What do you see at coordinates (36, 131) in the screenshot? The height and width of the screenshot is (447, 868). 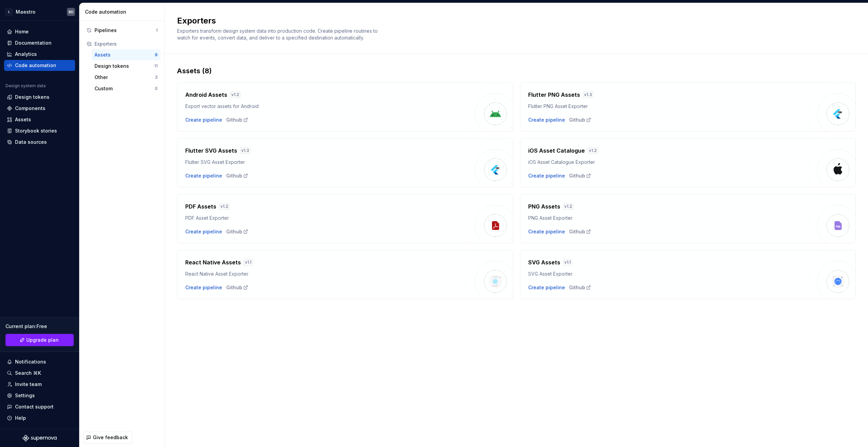 I see `div: Storybook stories` at bounding box center [36, 131].